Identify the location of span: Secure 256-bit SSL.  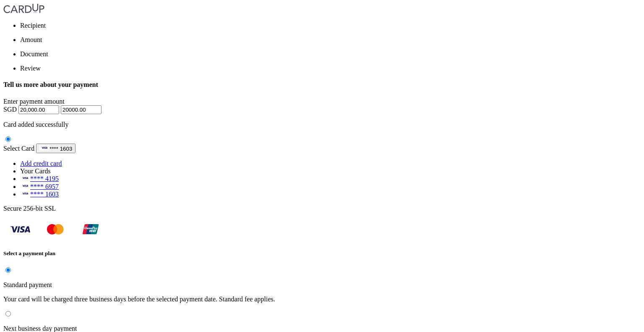
(29, 208).